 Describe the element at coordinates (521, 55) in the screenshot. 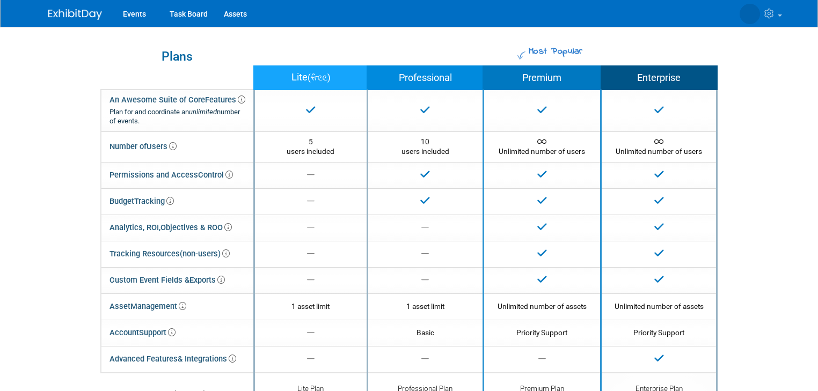

I see `img: Most Popular` at that location.